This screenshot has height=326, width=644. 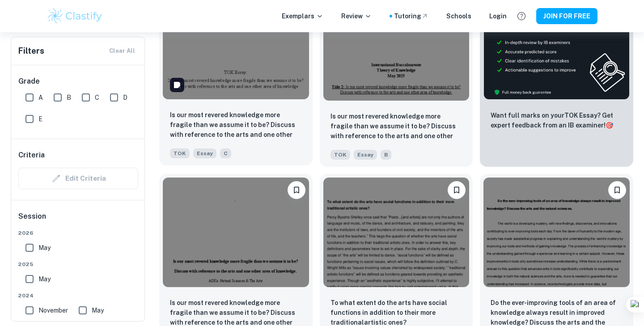 I want to click on span: D, so click(x=125, y=97).